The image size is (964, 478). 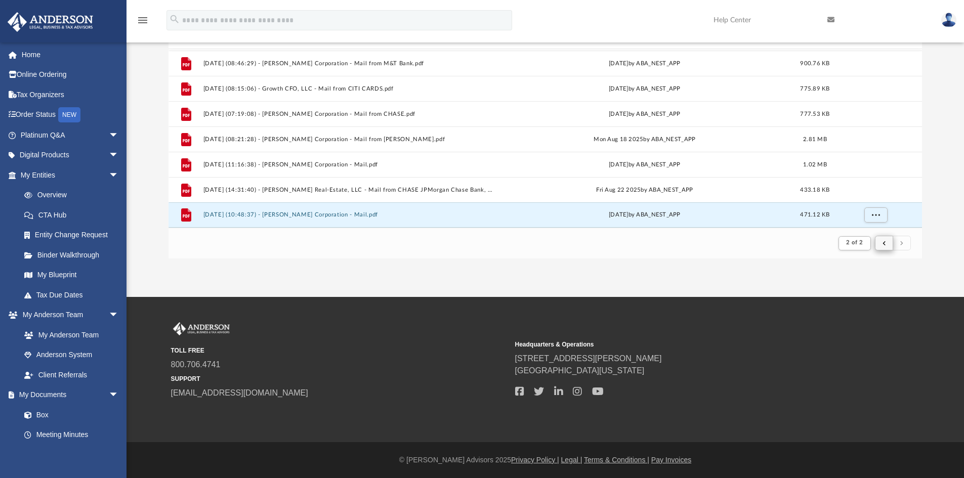 I want to click on a: Order StatusNEW, so click(x=70, y=115).